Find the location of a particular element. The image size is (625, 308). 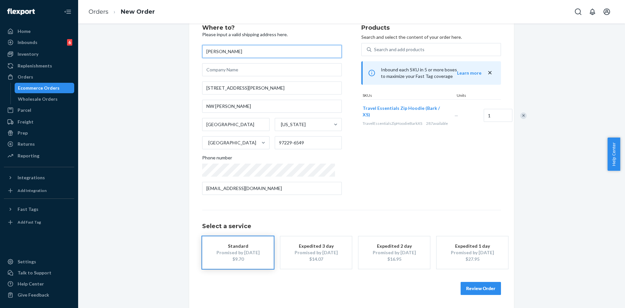

div: 6 is located at coordinates (70, 42).